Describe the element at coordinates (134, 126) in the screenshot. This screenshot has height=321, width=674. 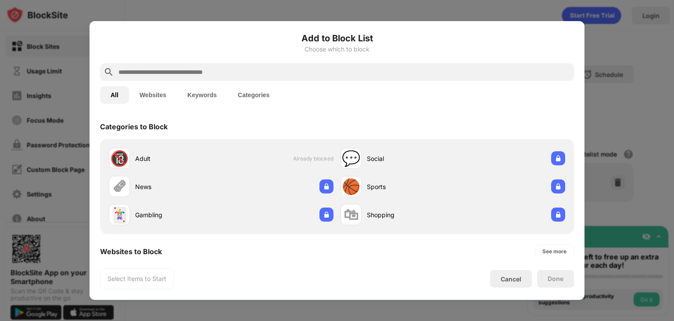
I see `div: Categories to Block` at that location.